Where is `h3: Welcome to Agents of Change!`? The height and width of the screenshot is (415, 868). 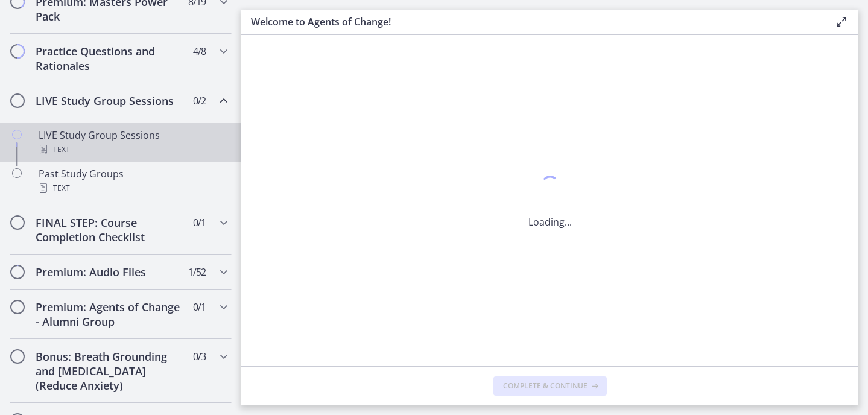
h3: Welcome to Agents of Change! is located at coordinates (533, 21).